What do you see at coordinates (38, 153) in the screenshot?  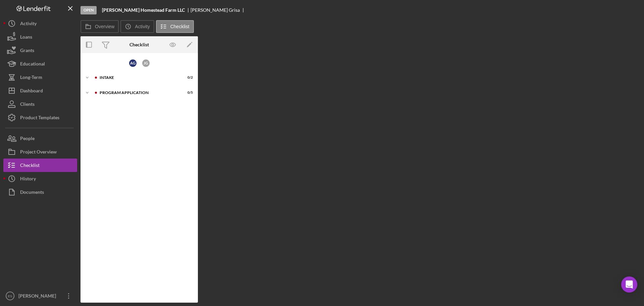 I see `div: Project Overview` at bounding box center [38, 153].